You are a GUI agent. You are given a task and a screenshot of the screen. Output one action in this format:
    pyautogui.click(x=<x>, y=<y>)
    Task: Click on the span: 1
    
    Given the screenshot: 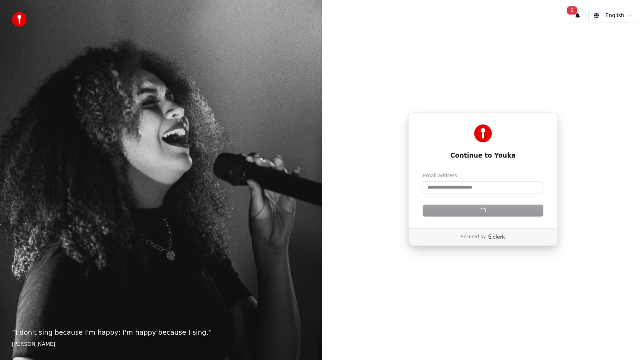 What is the action you would take?
    pyautogui.click(x=572, y=10)
    